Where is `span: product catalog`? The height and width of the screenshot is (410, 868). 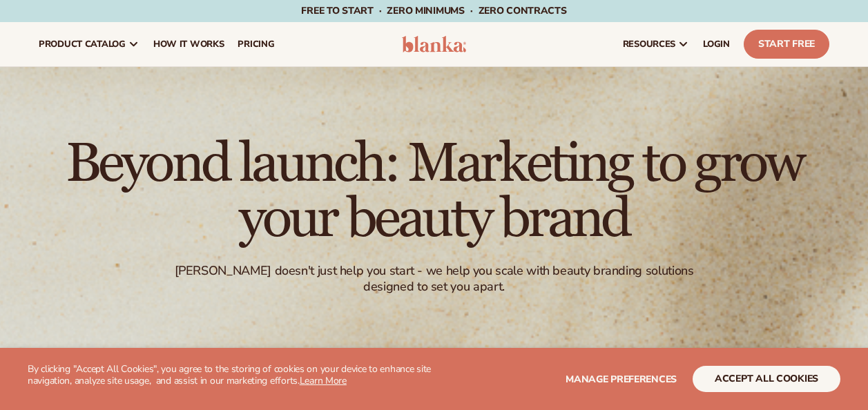 span: product catalog is located at coordinates (82, 44).